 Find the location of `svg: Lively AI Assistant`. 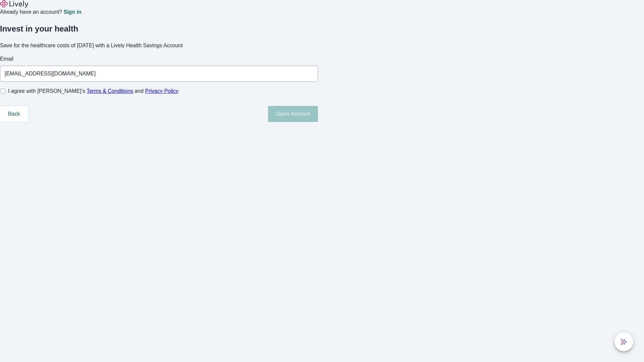

svg: Lively AI Assistant is located at coordinates (624, 342).